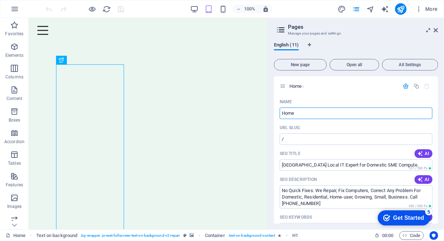 The image size is (444, 241). Describe the element at coordinates (35, 11) in the screenshot. I see `div: Get Started` at that location.